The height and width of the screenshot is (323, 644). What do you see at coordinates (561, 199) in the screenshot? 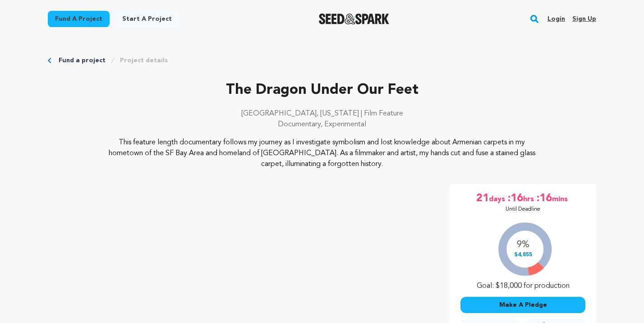
I see `span: mins` at bounding box center [561, 199].